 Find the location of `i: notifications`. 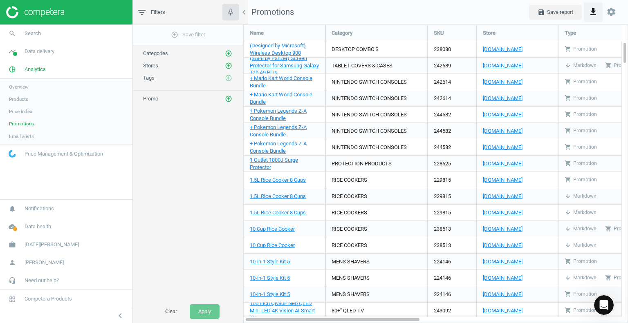

i: notifications is located at coordinates (12, 209).